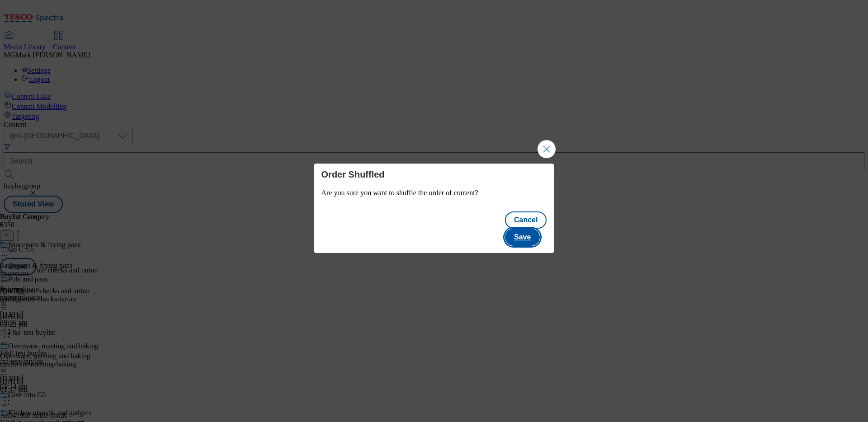  I want to click on button: Save, so click(522, 238).